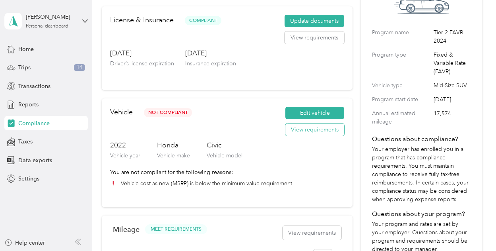 This screenshot has height=251, width=496. Describe the element at coordinates (422, 139) in the screenshot. I see `h4: Questions about compliance?` at that location.